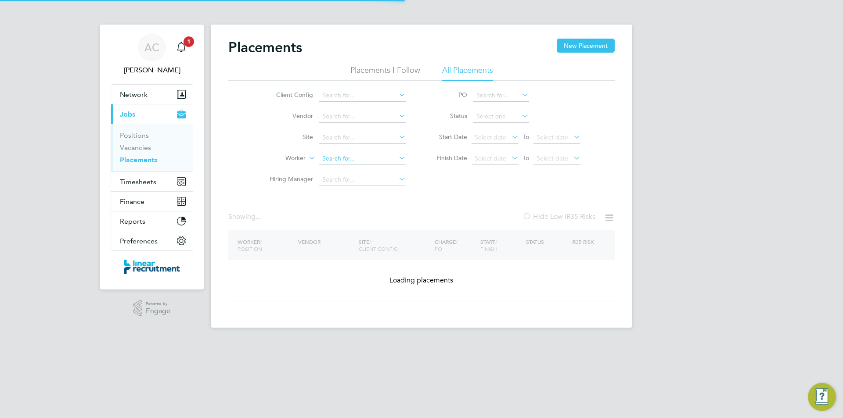 The width and height of the screenshot is (843, 418). I want to click on label: Status, so click(447, 116).